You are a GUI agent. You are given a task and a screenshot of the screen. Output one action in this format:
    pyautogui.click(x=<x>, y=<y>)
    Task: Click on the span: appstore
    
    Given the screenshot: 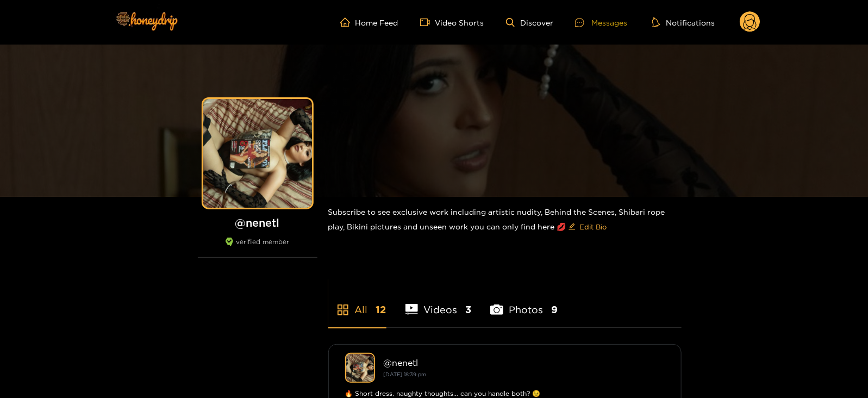 What is the action you would take?
    pyautogui.click(x=342, y=310)
    